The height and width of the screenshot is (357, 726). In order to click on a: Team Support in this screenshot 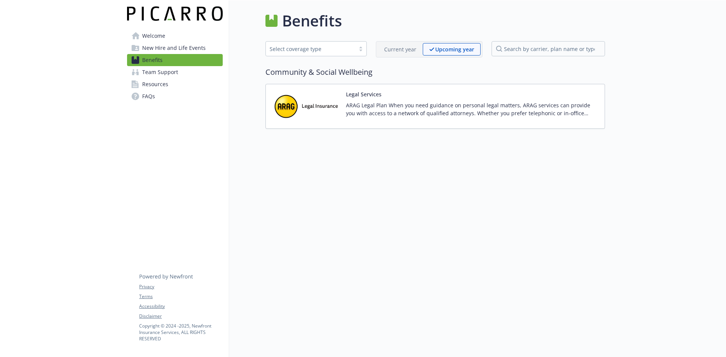, I will do `click(175, 72)`.